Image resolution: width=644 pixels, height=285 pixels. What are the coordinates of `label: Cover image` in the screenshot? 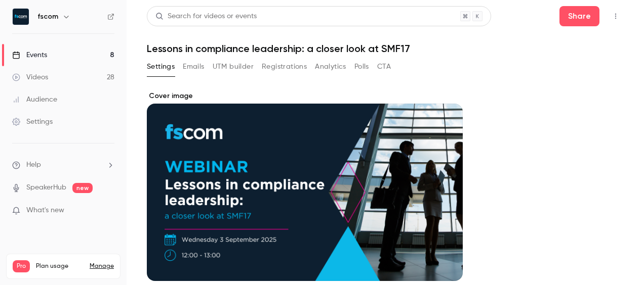 It's located at (305, 96).